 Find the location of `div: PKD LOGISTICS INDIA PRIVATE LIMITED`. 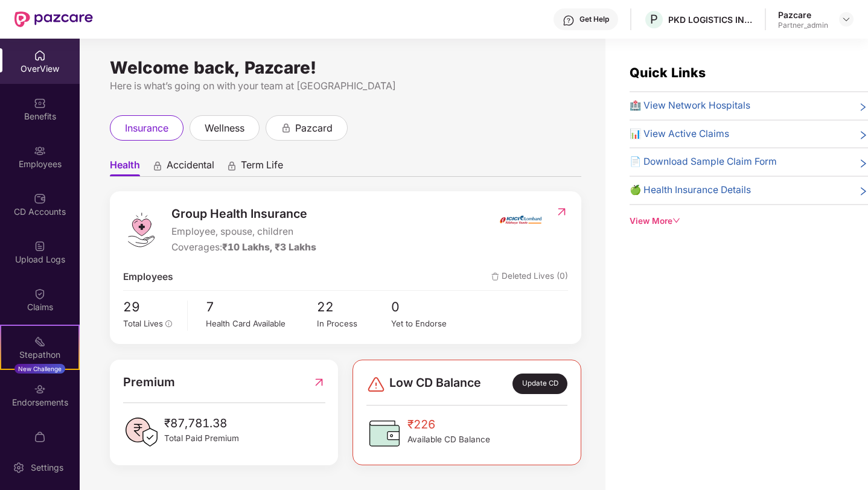

div: PKD LOGISTICS INDIA PRIVATE LIMITED is located at coordinates (710, 19).